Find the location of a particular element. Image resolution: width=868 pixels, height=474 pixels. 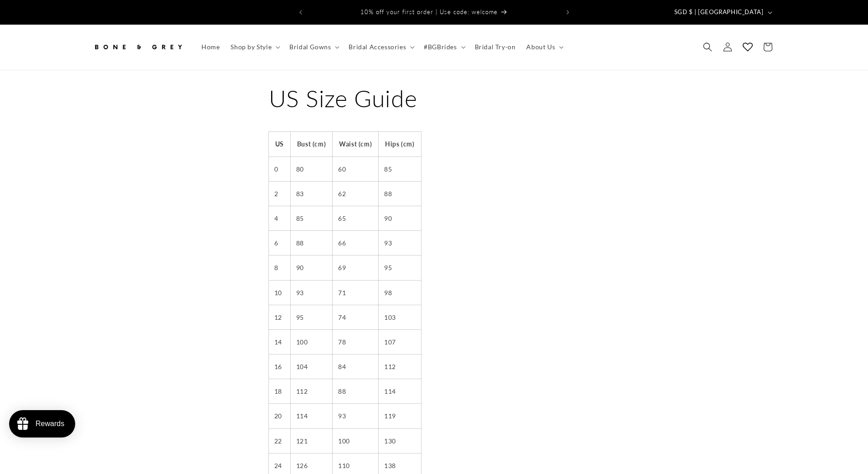

td: 12 is located at coordinates (280, 317).